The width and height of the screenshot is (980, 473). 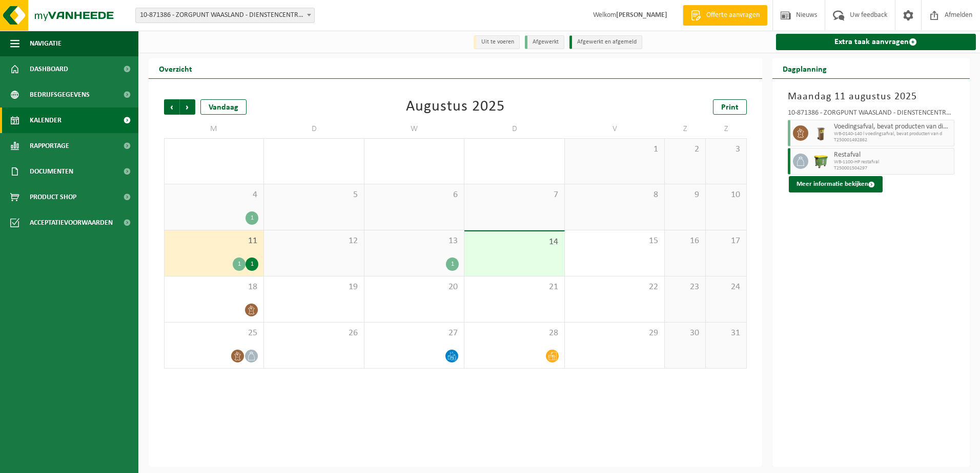 I want to click on button: Meer informatie bekijken, so click(x=836, y=184).